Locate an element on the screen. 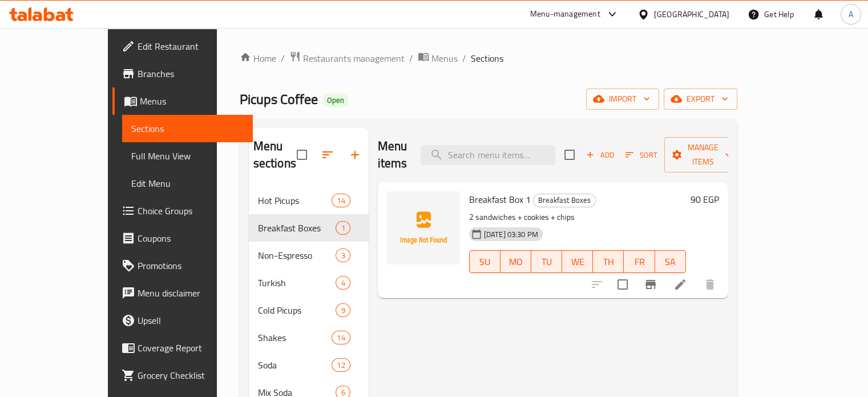 This screenshot has height=397, width=868. a: Choice Groups is located at coordinates (182, 211).